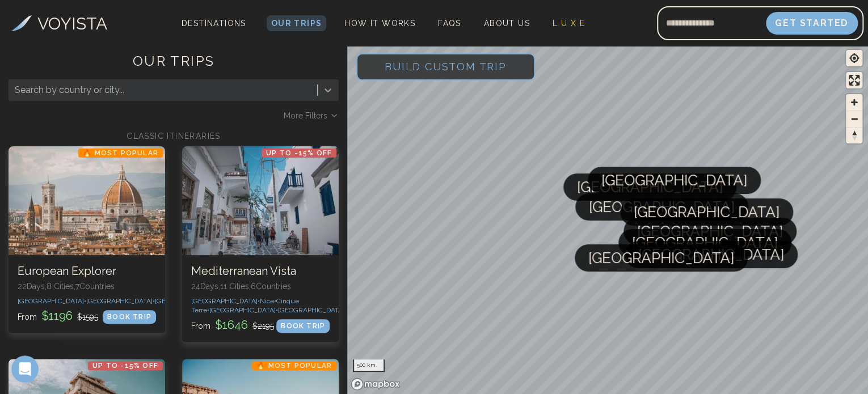 The height and width of the screenshot is (394, 868). Describe the element at coordinates (853, 102) in the screenshot. I see `span: Zoom in` at that location.